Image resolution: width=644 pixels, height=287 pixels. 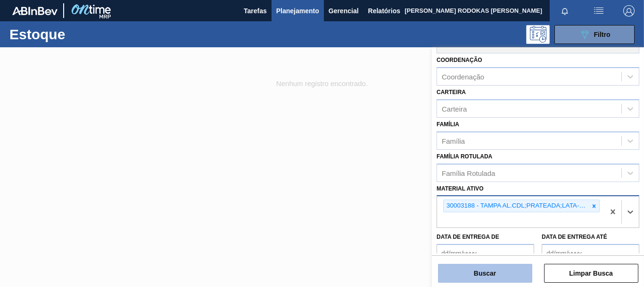 What do you see at coordinates (468, 237) in the screenshot?
I see `label: Data de Entrega de` at bounding box center [468, 237].